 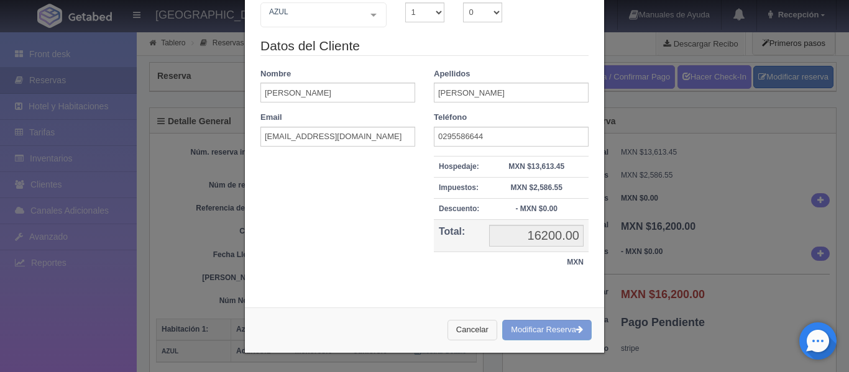 I want to click on span: AZUL, so click(x=313, y=12).